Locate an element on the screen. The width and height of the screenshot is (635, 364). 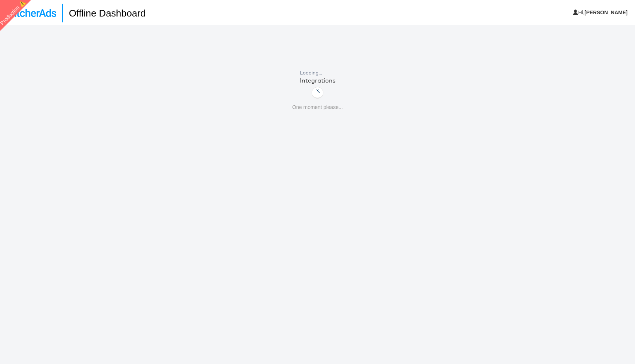
div: Integrations is located at coordinates (317, 80).